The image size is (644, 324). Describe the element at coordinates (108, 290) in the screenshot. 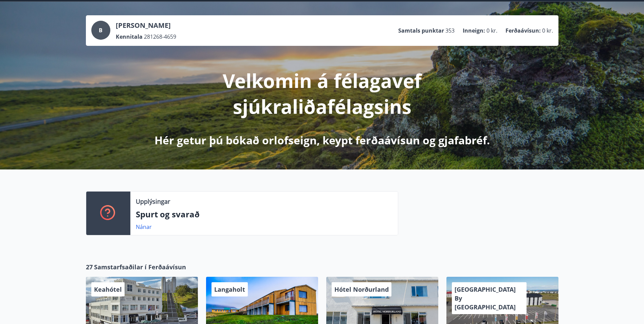

I see `span: Keahótel` at that location.